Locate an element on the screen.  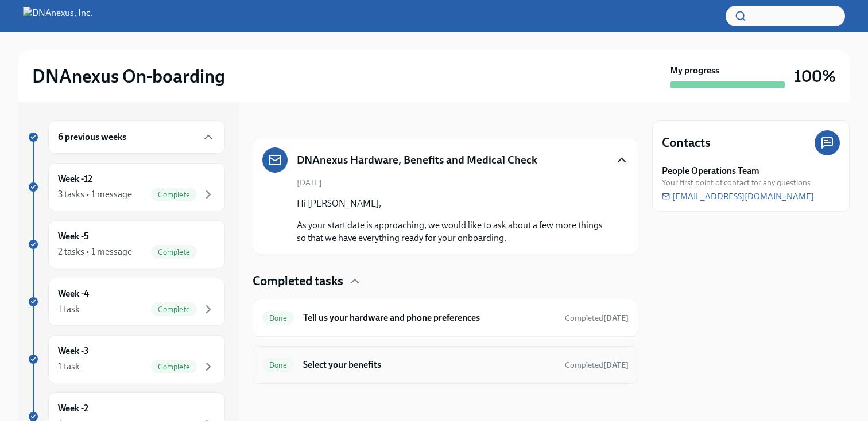
div: 1 message is located at coordinates (78, 424).